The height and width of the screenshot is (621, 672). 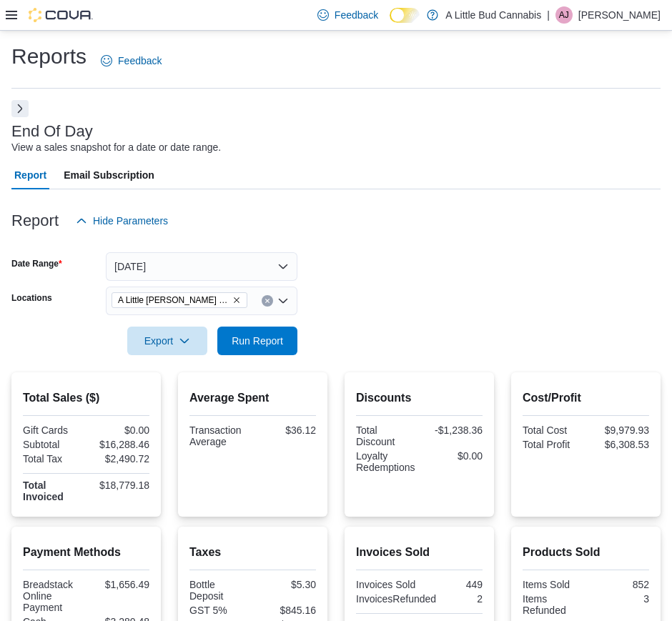 I want to click on div: Subtotal, so click(x=53, y=445).